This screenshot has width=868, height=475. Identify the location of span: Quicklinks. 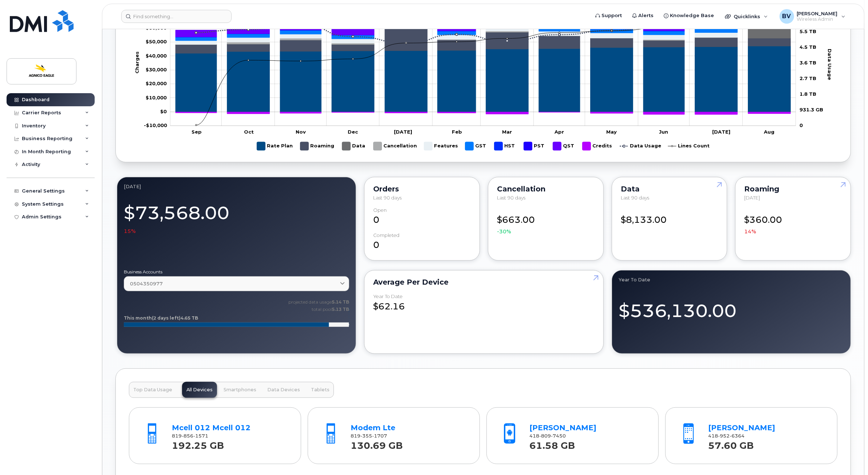
(747, 16).